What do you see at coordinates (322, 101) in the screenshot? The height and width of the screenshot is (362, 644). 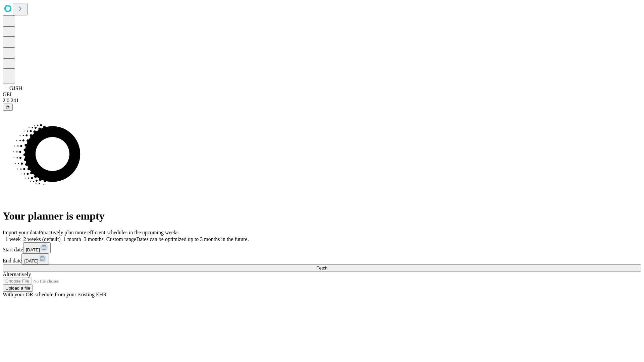 I see `div: 2.0.241` at bounding box center [322, 101].